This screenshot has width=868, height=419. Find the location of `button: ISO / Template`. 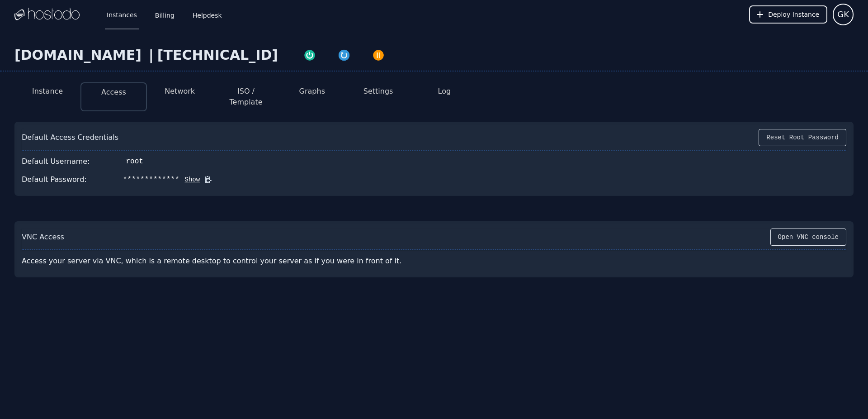

button: ISO / Template is located at coordinates (246, 97).